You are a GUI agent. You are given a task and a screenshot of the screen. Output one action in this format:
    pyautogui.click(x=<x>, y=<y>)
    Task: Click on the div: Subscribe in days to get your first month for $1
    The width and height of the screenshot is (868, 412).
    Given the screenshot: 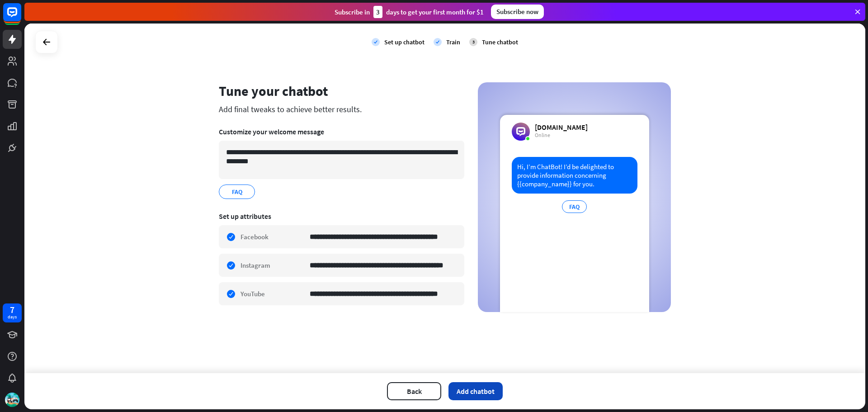 What is the action you would take?
    pyautogui.click(x=409, y=12)
    